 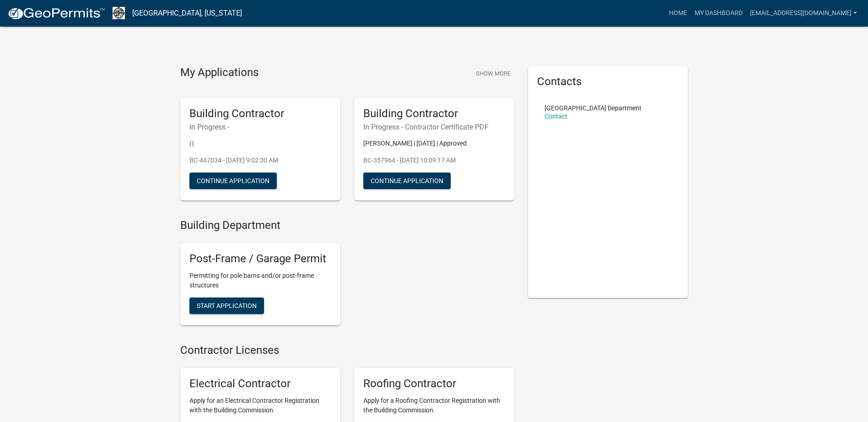 What do you see at coordinates (227, 306) in the screenshot?
I see `span: Start Application` at bounding box center [227, 306].